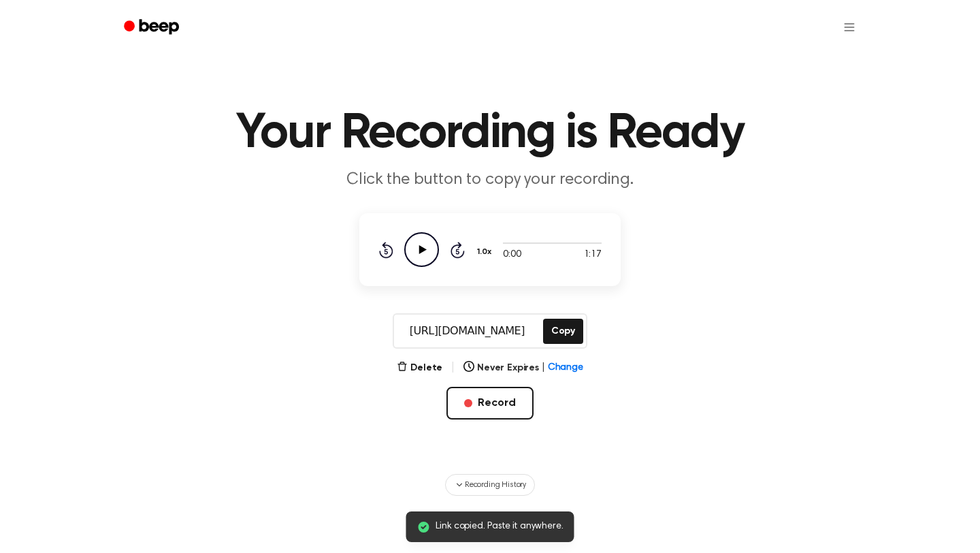 The width and height of the screenshot is (980, 553). What do you see at coordinates (566, 368) in the screenshot?
I see `span: Change` at bounding box center [566, 368].